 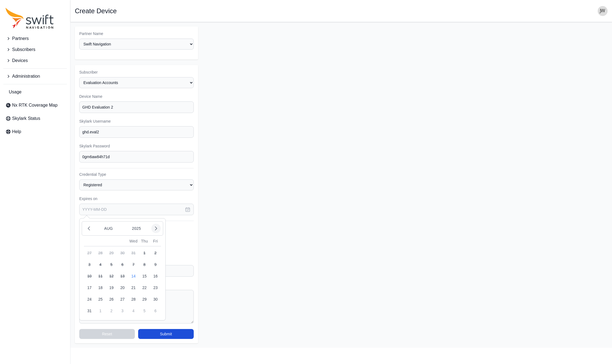 What do you see at coordinates (144, 264) in the screenshot?
I see `button: 8` at bounding box center [144, 264].